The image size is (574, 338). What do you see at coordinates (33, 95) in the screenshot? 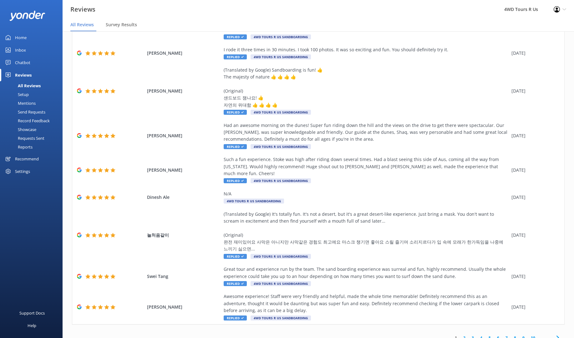
I see `a: Setup` at bounding box center [33, 95].